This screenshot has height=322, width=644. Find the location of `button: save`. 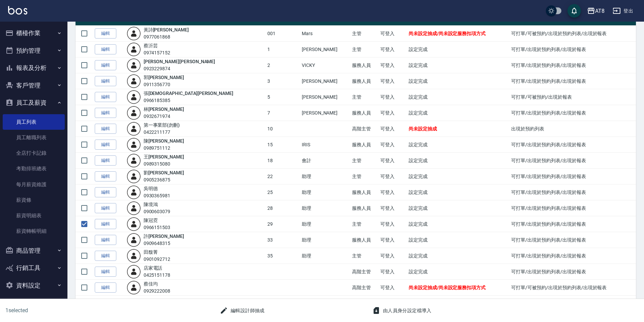

button: save is located at coordinates (574, 11).